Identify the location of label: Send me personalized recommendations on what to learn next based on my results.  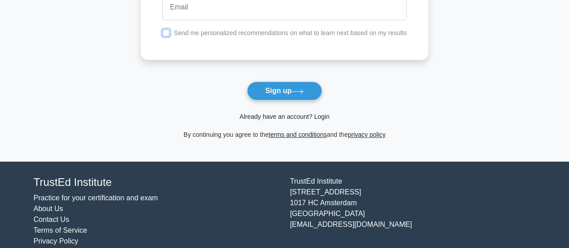
(290, 33).